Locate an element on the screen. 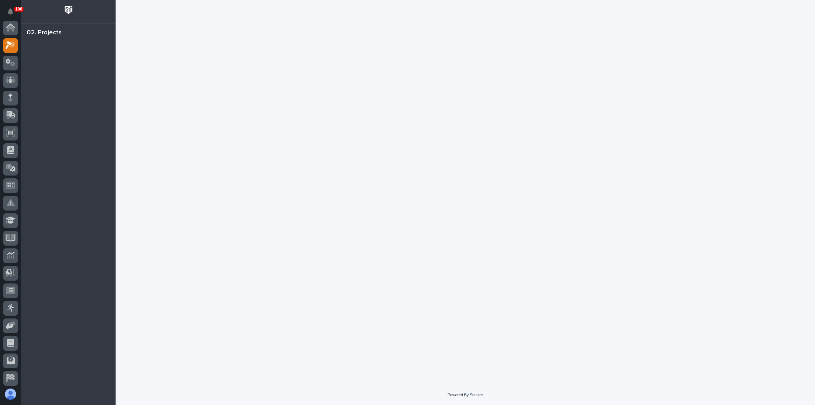 Image resolution: width=815 pixels, height=405 pixels. img: Workspace Logo is located at coordinates (68, 10).